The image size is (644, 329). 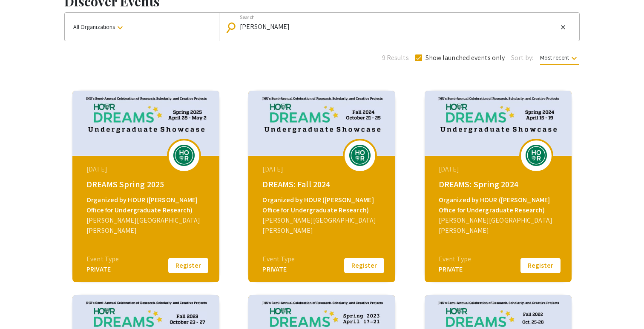 What do you see at coordinates (395, 58) in the screenshot?
I see `span: 9 Results` at bounding box center [395, 58].